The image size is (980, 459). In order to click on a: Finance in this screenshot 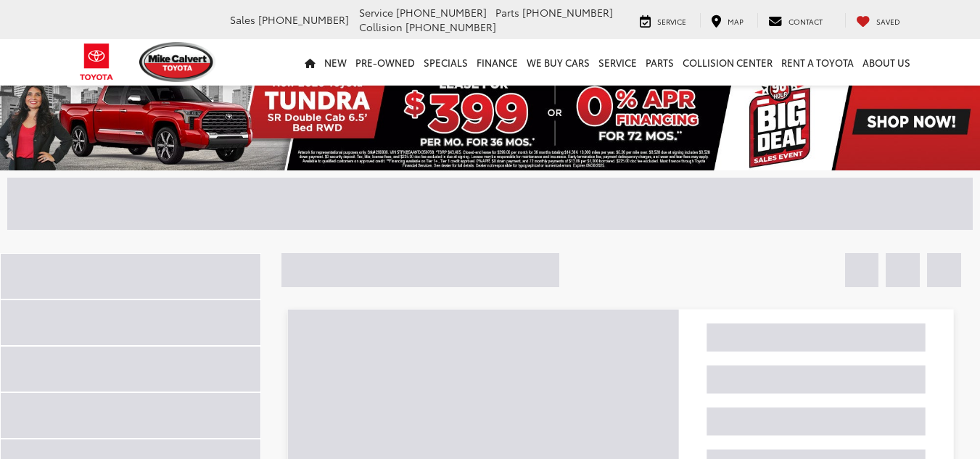, I will do `click(497, 62)`.